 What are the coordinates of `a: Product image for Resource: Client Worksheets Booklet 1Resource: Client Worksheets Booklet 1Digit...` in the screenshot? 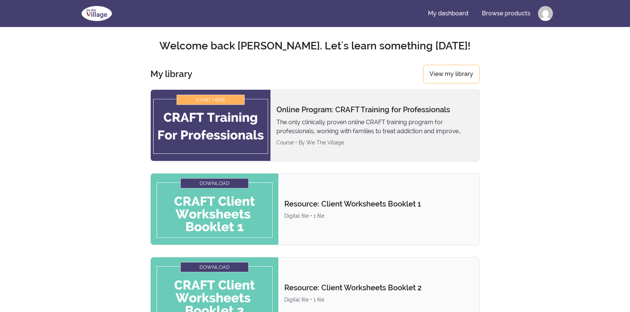 It's located at (315, 209).